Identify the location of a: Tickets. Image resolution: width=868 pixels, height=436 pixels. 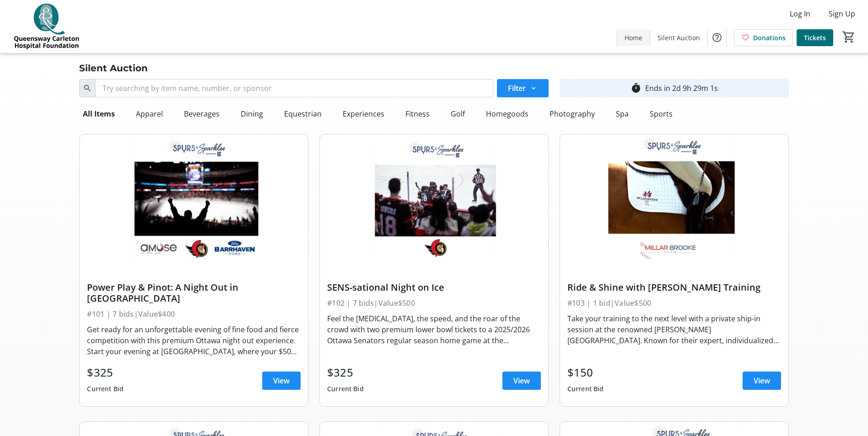
(815, 37).